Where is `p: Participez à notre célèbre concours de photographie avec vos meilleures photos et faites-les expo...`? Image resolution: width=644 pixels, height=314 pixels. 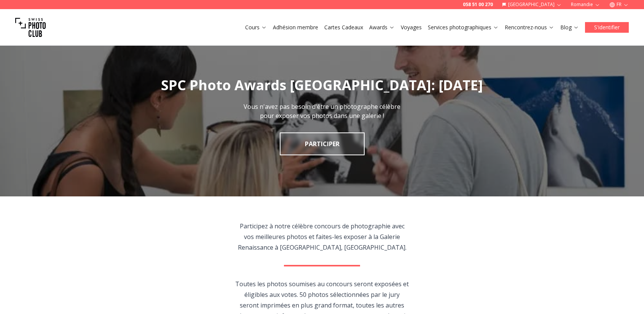 p: Participez à notre célèbre concours de photographie avec vos meilleures photos et faites-les expo... is located at coordinates (322, 236).